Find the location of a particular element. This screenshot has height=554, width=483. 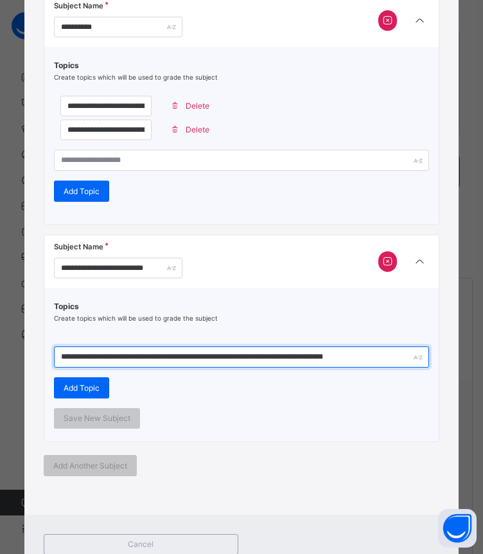

span: Add Another Subject is located at coordinates (90, 466).